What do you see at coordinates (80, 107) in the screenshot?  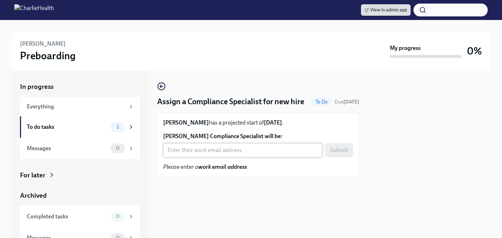 I see `a: Everything` at bounding box center [80, 107].